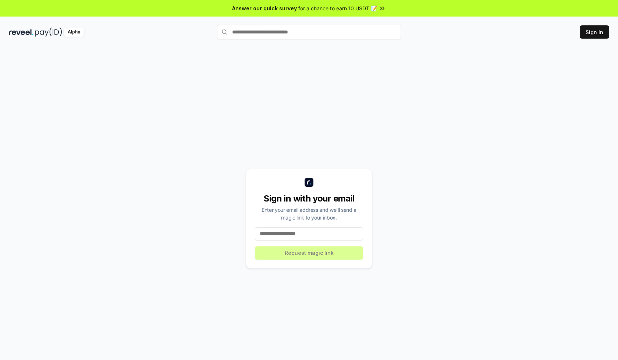  Describe the element at coordinates (74, 32) in the screenshot. I see `div: Alpha` at that location.